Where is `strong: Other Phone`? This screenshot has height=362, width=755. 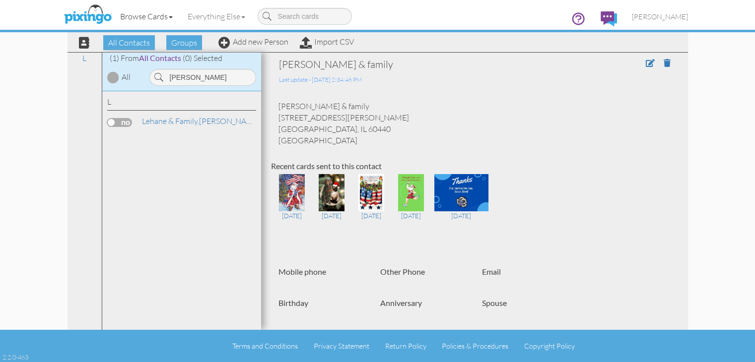
strong: Other Phone is located at coordinates (402, 271).